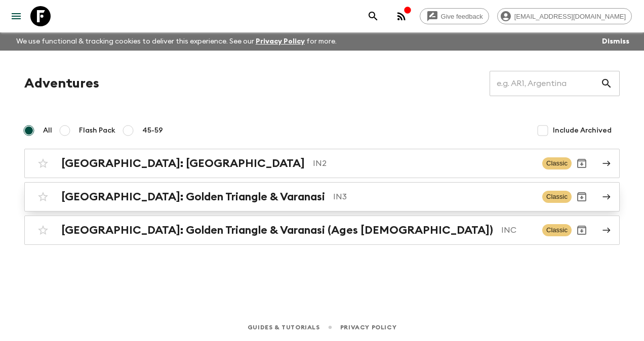 The width and height of the screenshot is (644, 341). I want to click on span: 45-59, so click(153, 131).